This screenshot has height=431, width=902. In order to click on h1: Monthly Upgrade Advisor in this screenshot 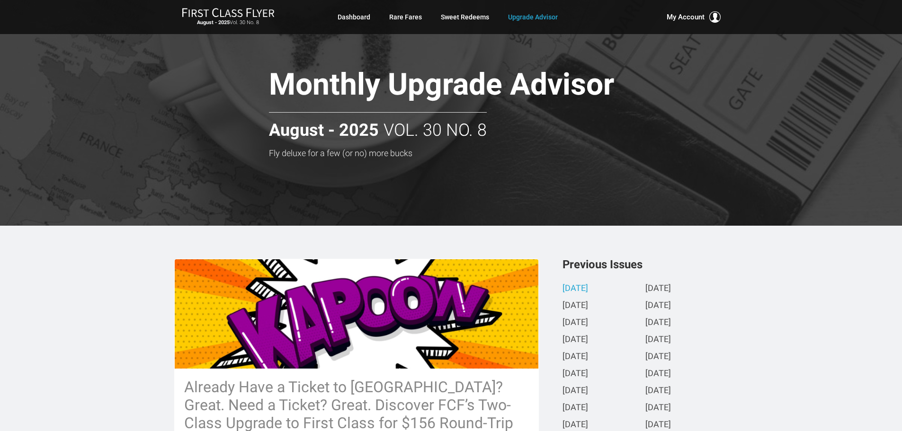, I will do `click(475, 86)`.